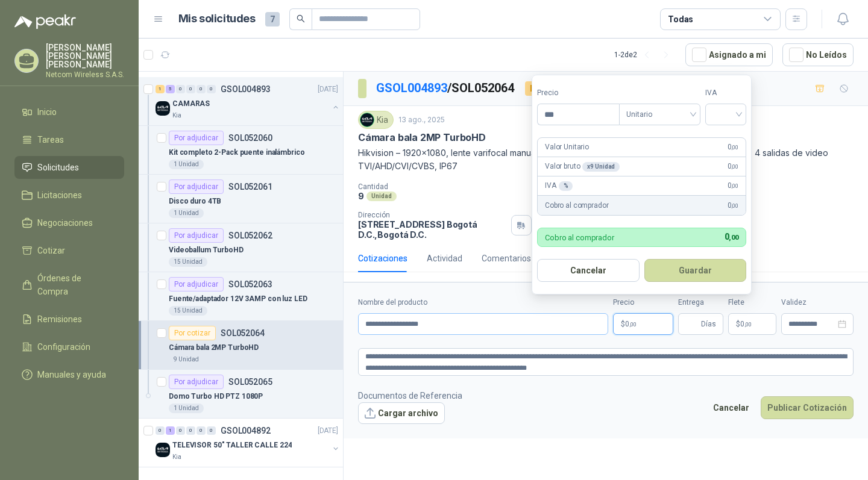 The image size is (868, 480). What do you see at coordinates (59, 319) in the screenshot?
I see `span: Remisiones` at bounding box center [59, 319].